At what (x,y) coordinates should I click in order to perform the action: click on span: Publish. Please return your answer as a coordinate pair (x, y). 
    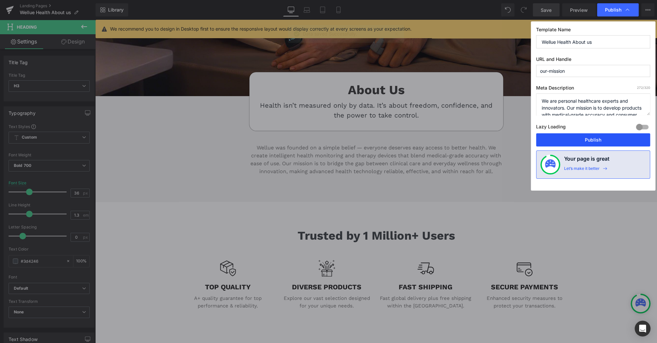
    Looking at the image, I should click on (613, 10).